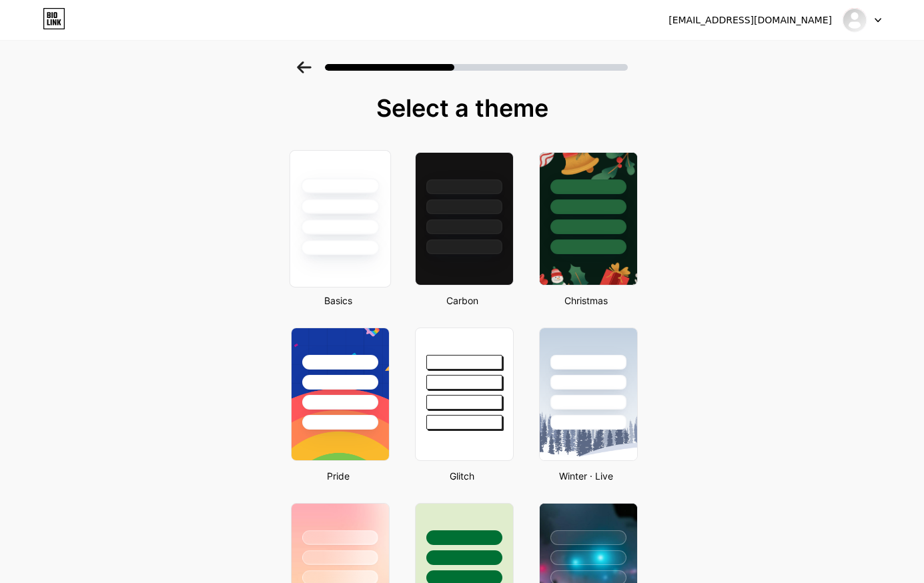  Describe the element at coordinates (338, 300) in the screenshot. I see `div: Basics` at that location.